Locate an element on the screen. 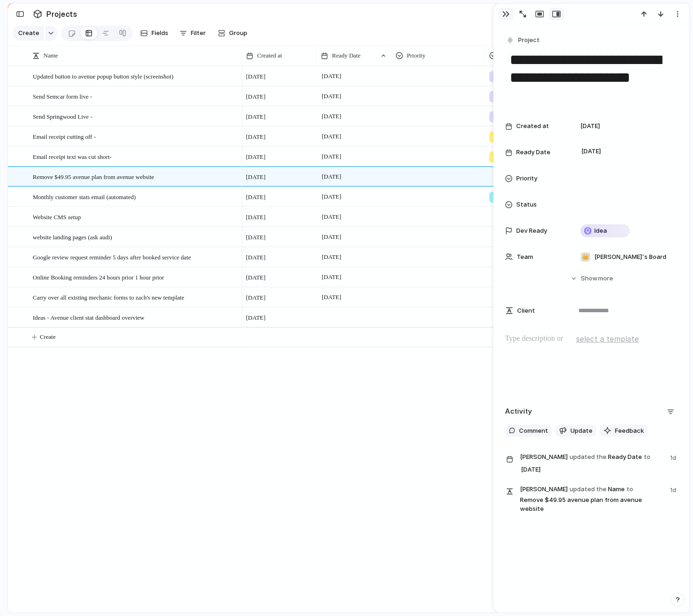 This screenshot has height=616, width=693. span: Team is located at coordinates (525, 257).